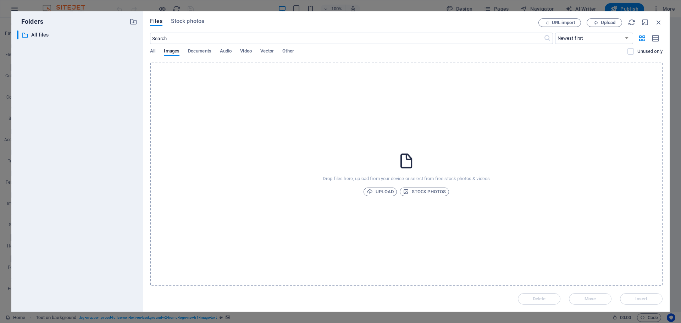 This screenshot has width=681, height=323. What do you see at coordinates (288, 52) in the screenshot?
I see `span: Other` at bounding box center [288, 52].